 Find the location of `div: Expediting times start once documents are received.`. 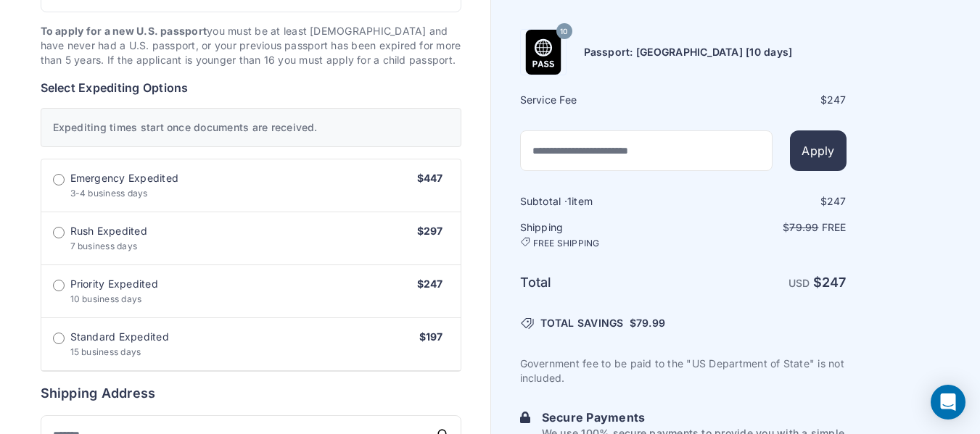

div: Expediting times start once documents are received. is located at coordinates (251, 128).